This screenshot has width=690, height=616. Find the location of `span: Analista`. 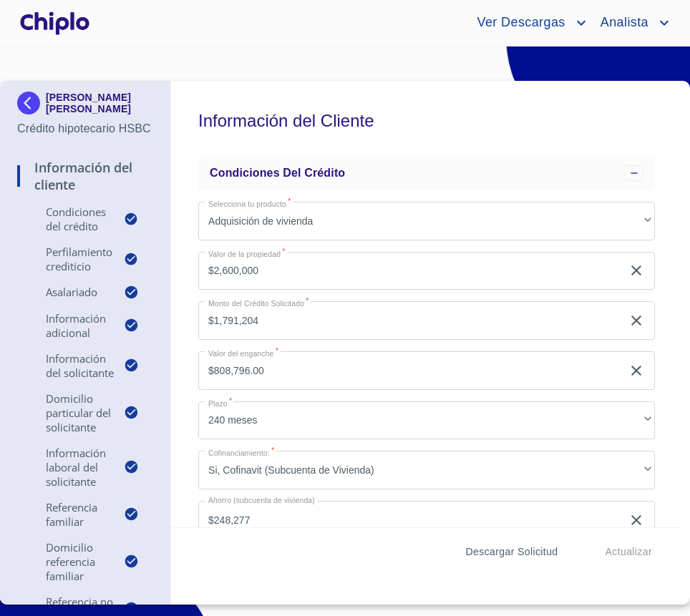

span: Analista is located at coordinates (623, 23).